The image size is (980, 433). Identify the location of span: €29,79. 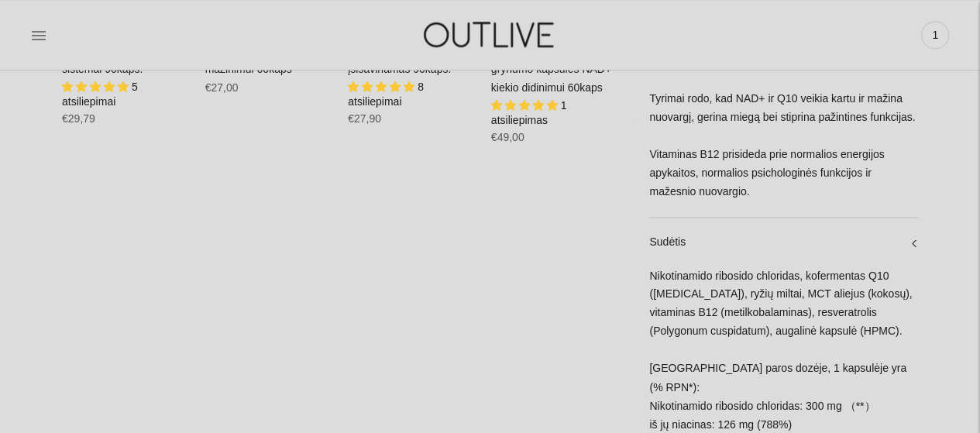
(78, 119).